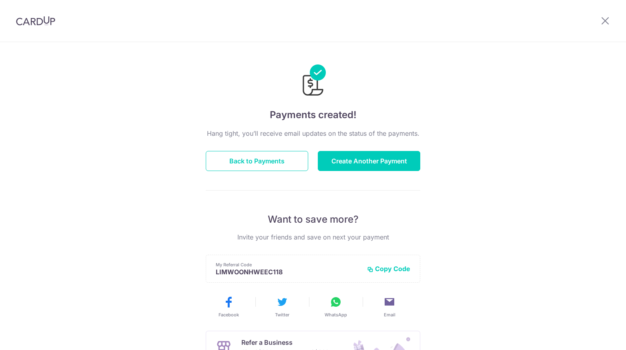 The height and width of the screenshot is (350, 626). I want to click on span: Twitter, so click(282, 315).